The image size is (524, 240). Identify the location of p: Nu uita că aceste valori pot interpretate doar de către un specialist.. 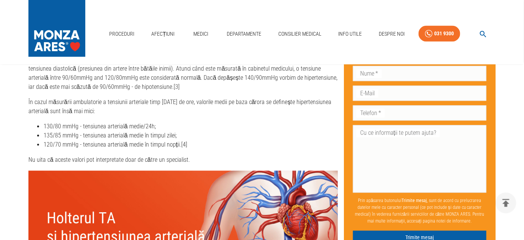
(183, 160).